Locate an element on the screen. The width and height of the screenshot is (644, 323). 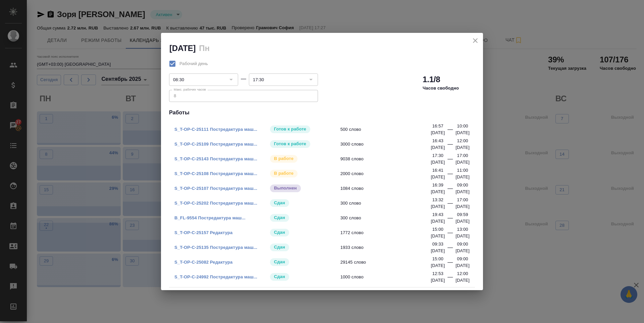
span: Рабочий день is located at coordinates (193, 64).